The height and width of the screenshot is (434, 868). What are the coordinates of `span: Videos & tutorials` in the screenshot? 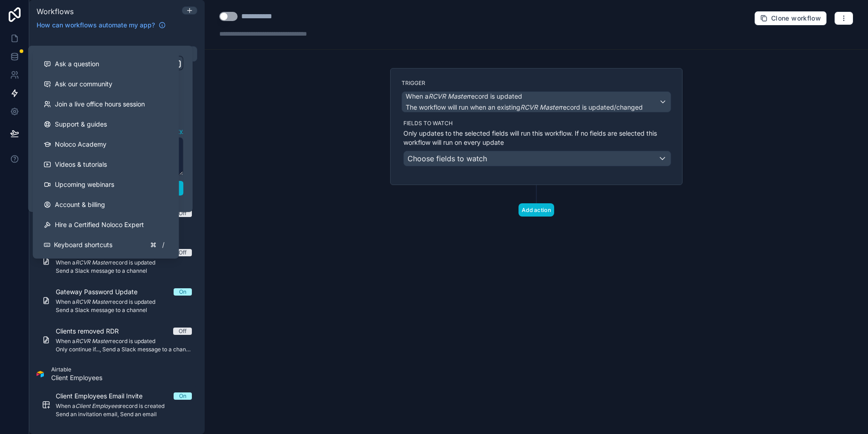 It's located at (81, 164).